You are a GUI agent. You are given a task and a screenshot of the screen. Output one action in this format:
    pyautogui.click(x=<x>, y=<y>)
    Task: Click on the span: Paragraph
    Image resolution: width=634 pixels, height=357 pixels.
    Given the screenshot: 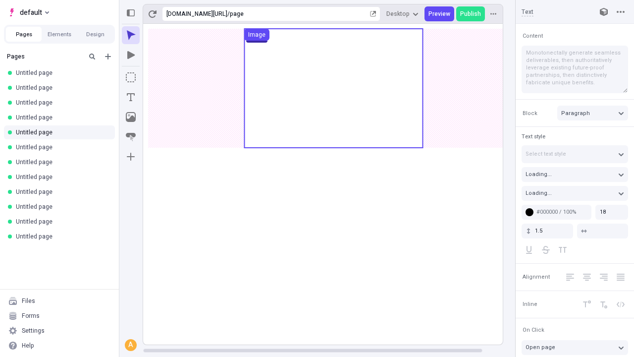 What is the action you would take?
    pyautogui.click(x=576, y=113)
    